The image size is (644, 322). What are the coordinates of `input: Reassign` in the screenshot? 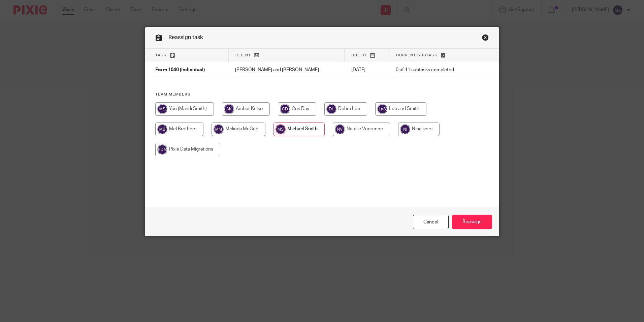 It's located at (472, 222).